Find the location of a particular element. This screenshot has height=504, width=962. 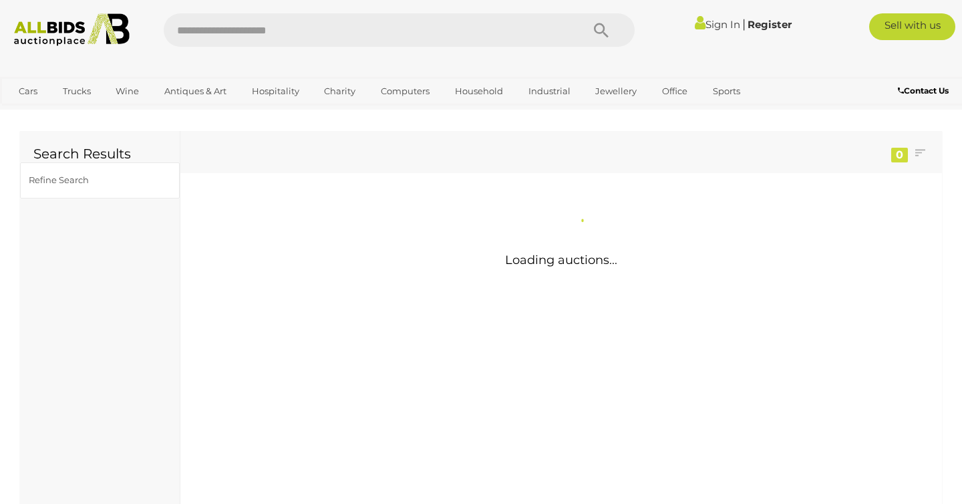

div: 0 is located at coordinates (899, 155).